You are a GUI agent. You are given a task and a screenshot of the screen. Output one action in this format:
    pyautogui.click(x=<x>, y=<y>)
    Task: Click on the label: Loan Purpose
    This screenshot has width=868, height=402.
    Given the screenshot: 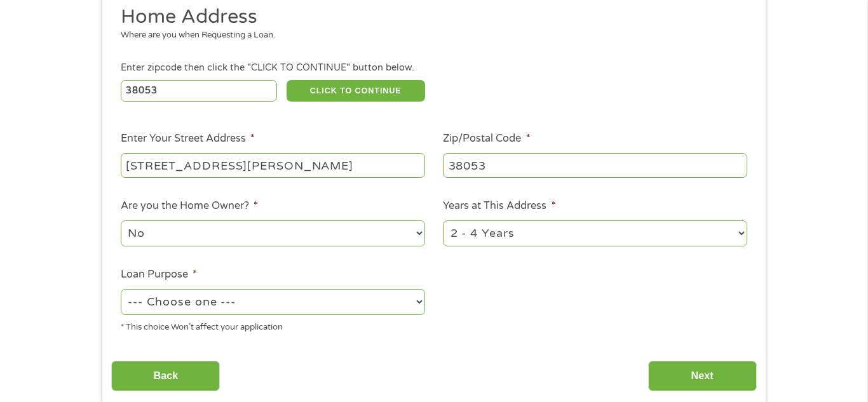 What is the action you would take?
    pyautogui.click(x=159, y=275)
    